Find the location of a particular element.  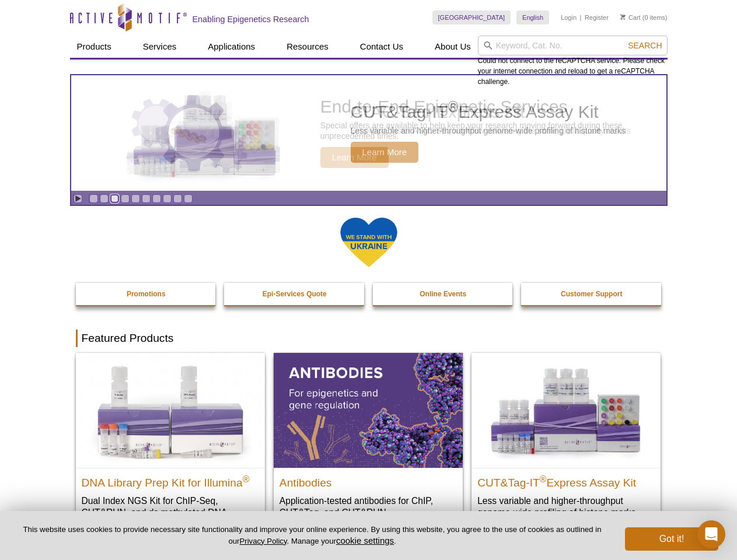

a: Promotions is located at coordinates (146, 294).